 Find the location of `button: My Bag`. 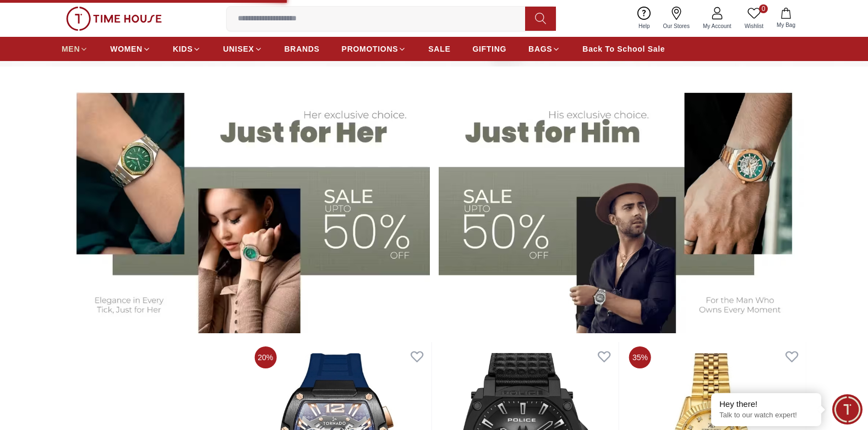

button: My Bag is located at coordinates (786, 18).